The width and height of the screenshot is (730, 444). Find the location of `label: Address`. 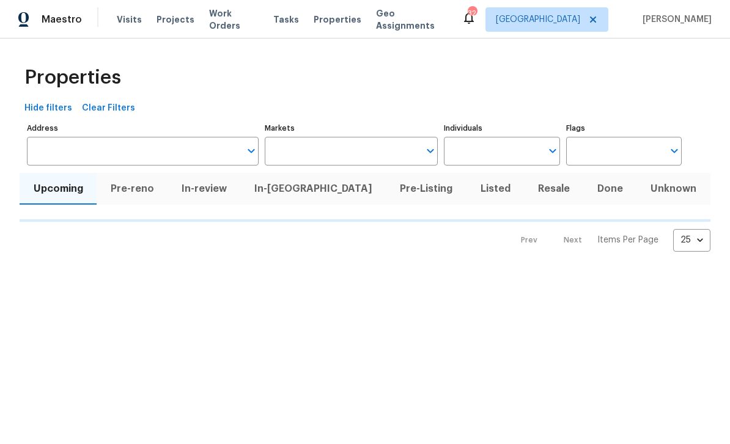

label: Address is located at coordinates (142, 128).